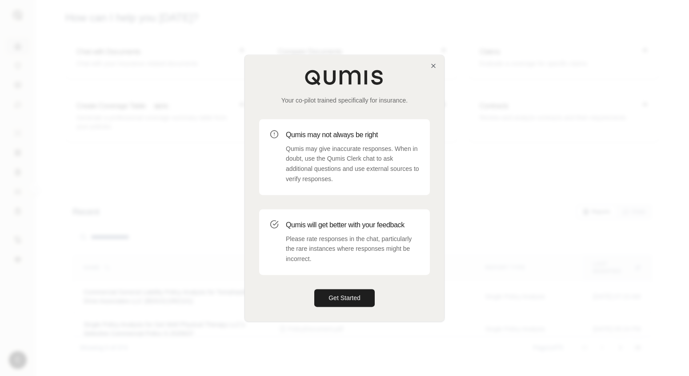 The height and width of the screenshot is (376, 689). I want to click on button: Get Started, so click(344, 298).